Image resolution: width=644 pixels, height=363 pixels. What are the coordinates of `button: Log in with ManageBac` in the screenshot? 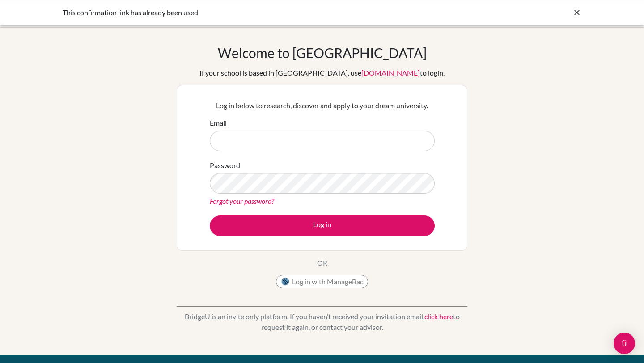 It's located at (322, 282).